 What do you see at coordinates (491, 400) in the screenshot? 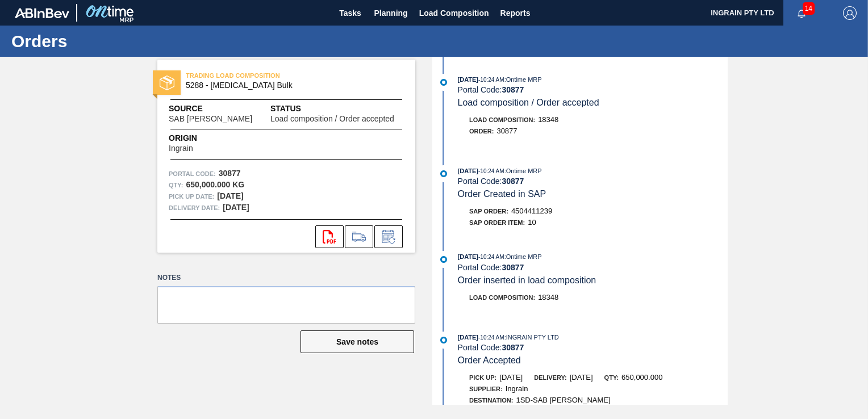
I see `span: Destination:` at bounding box center [491, 400].